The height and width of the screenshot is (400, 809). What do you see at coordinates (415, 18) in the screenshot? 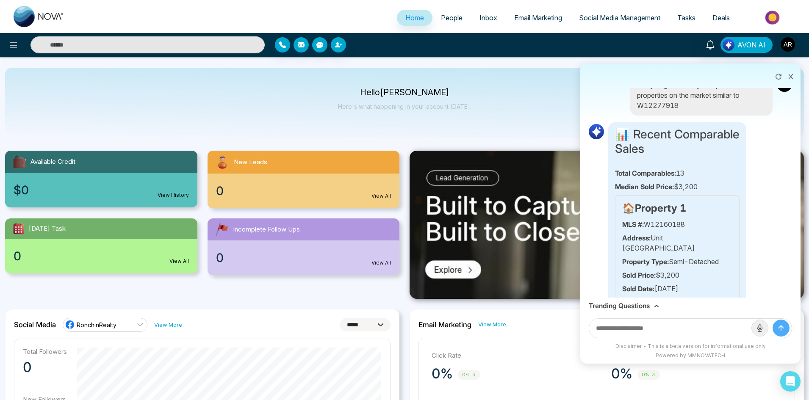
I see `span: Home` at bounding box center [415, 18].